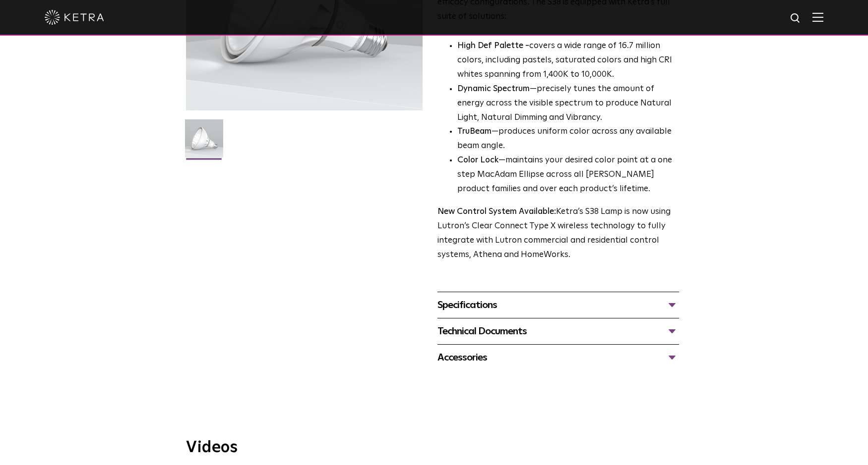 This screenshot has height=465, width=868. What do you see at coordinates (558, 306) in the screenshot?
I see `div: Specifications` at bounding box center [558, 306].